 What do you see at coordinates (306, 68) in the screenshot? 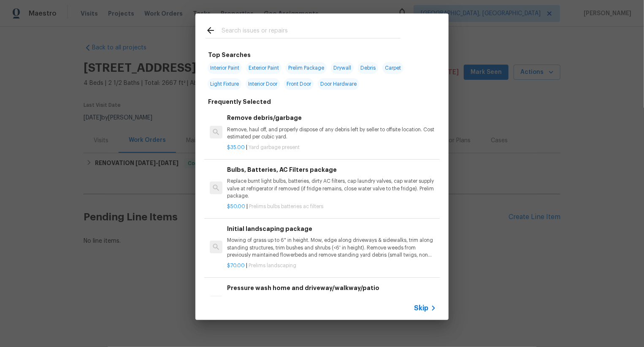
I see `span: Prelim Package` at bounding box center [306, 68].